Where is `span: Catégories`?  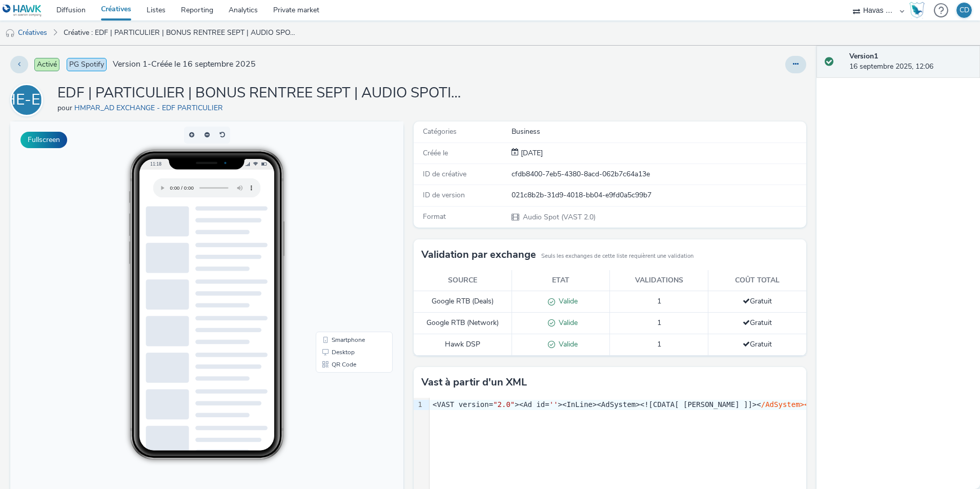
span: Catégories is located at coordinates (439, 131).